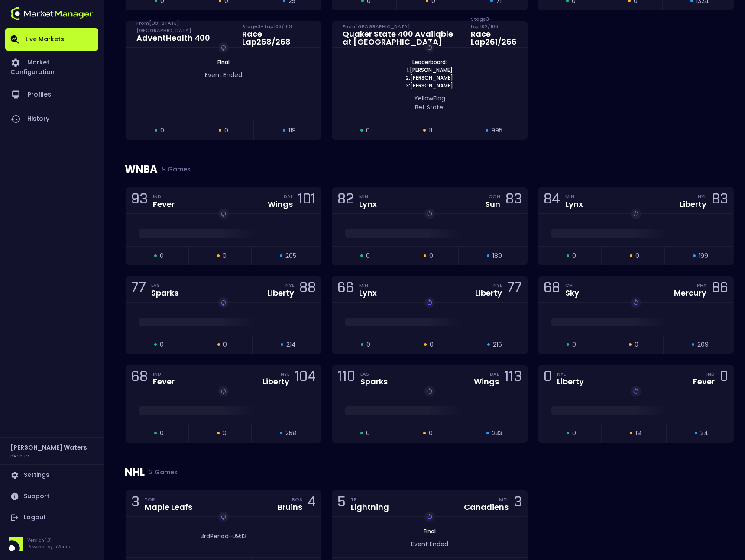  I want to click on p: Powered by nVenue, so click(50, 546).